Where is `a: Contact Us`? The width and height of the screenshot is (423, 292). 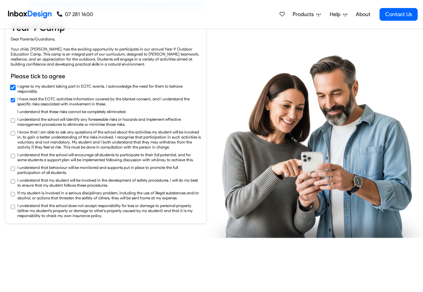
a: Contact Us is located at coordinates (399, 14).